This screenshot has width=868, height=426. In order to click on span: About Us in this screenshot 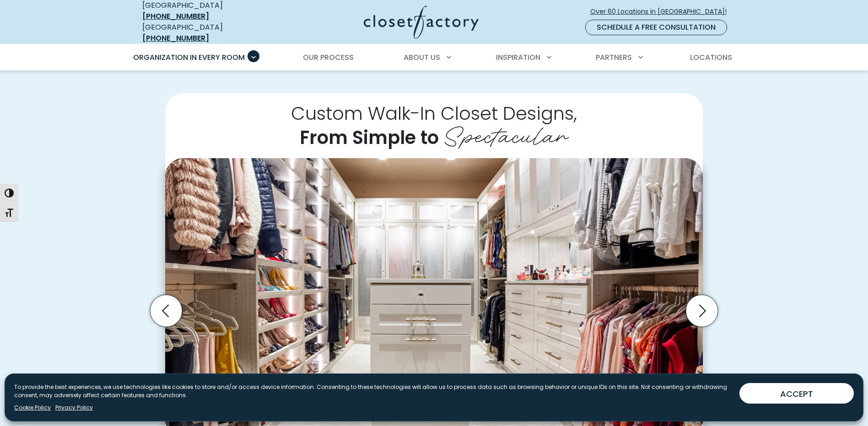, I will do `click(422, 57)`.